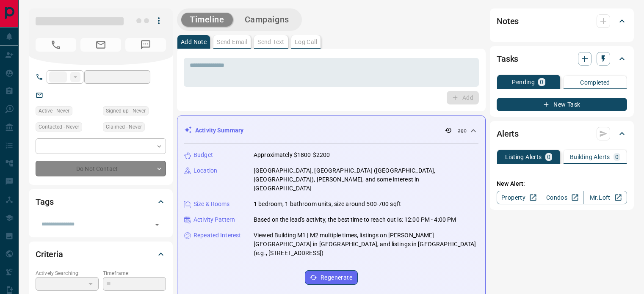  Describe the element at coordinates (217, 236) in the screenshot. I see `p: Repeated Interest` at that location.